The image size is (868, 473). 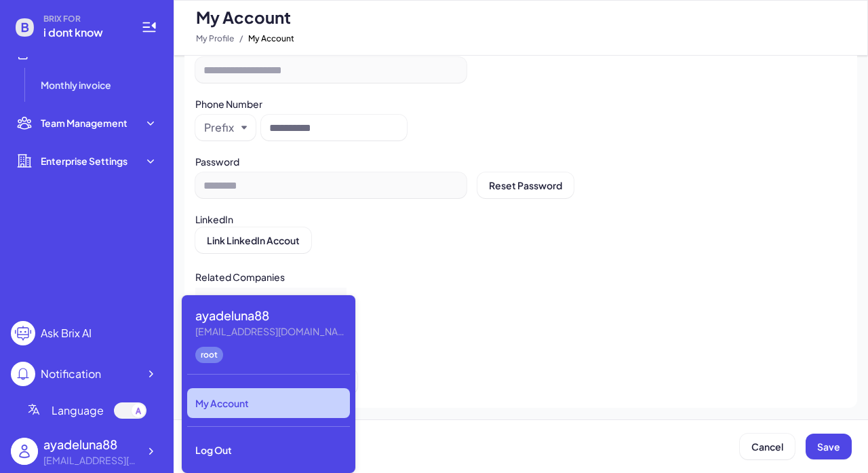 What do you see at coordinates (268, 450) in the screenshot?
I see `div: Log Out` at bounding box center [268, 450].